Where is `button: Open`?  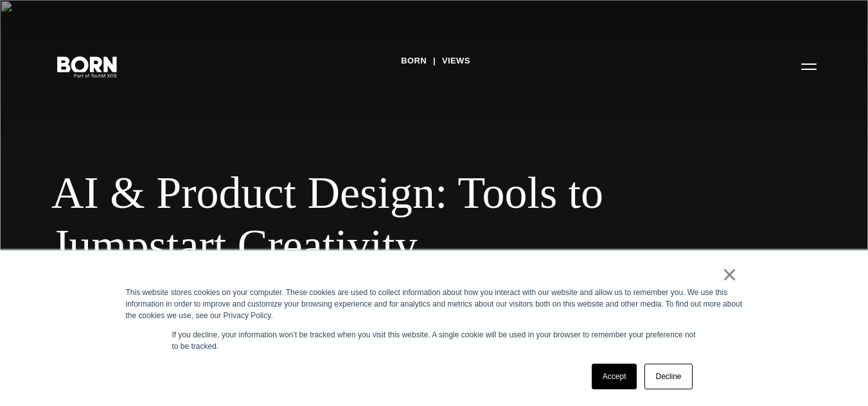
button: Open is located at coordinates (808, 66).